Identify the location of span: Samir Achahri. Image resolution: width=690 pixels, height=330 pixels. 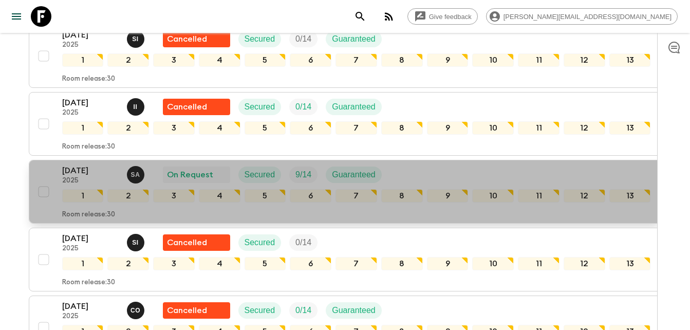
(137, 173).